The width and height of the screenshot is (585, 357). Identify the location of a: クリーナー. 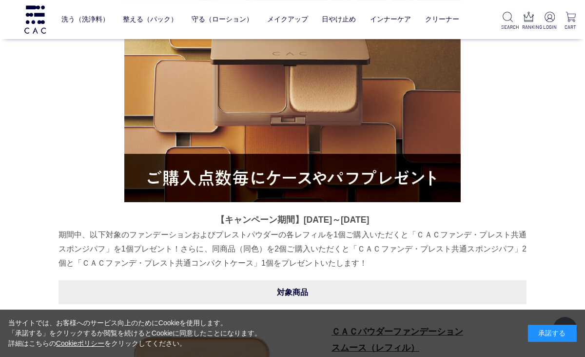
(442, 19).